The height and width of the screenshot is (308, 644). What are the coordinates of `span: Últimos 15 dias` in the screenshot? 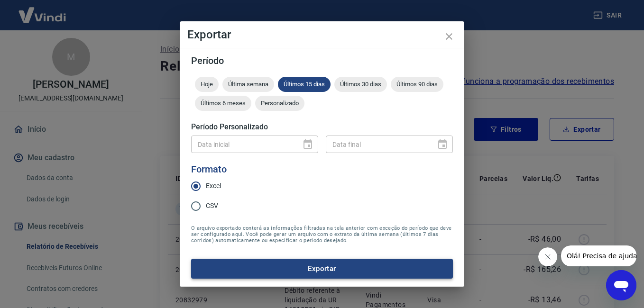 It's located at (304, 84).